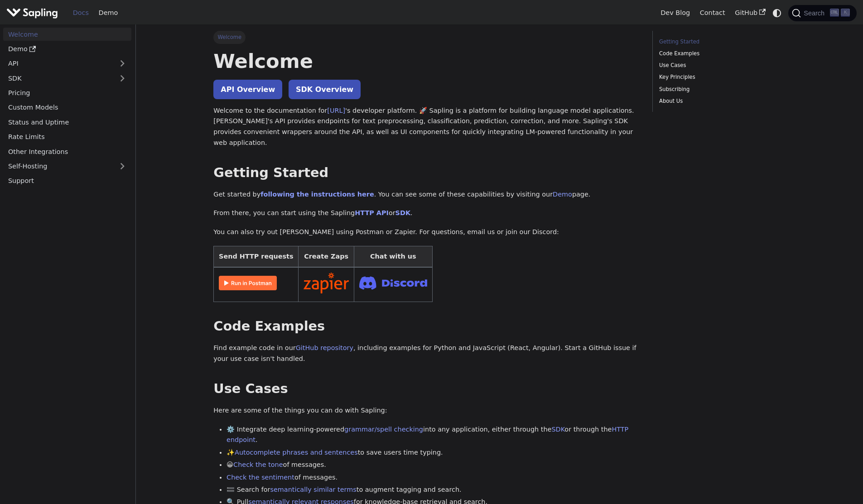 The width and height of the screenshot is (863, 504). What do you see at coordinates (720, 101) in the screenshot?
I see `a: About Us` at bounding box center [720, 101].